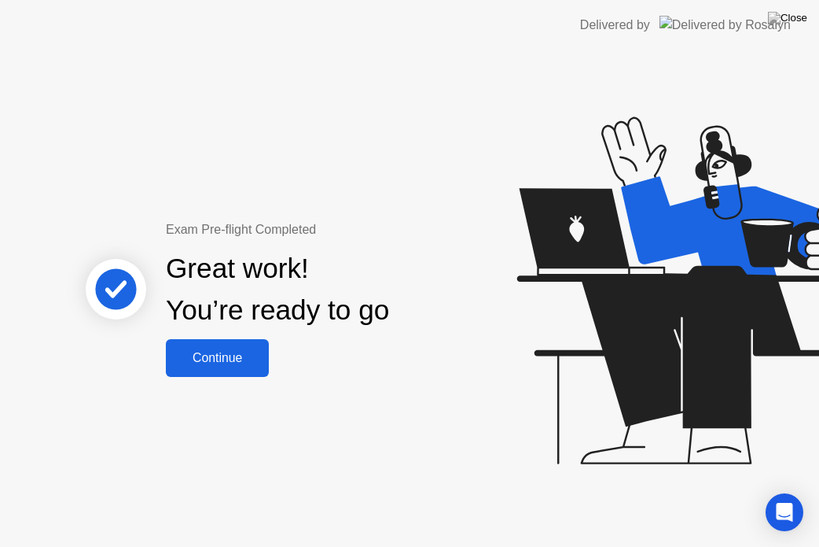 The height and width of the screenshot is (547, 819). What do you see at coordinates (788, 18) in the screenshot?
I see `img: Close` at bounding box center [788, 18].